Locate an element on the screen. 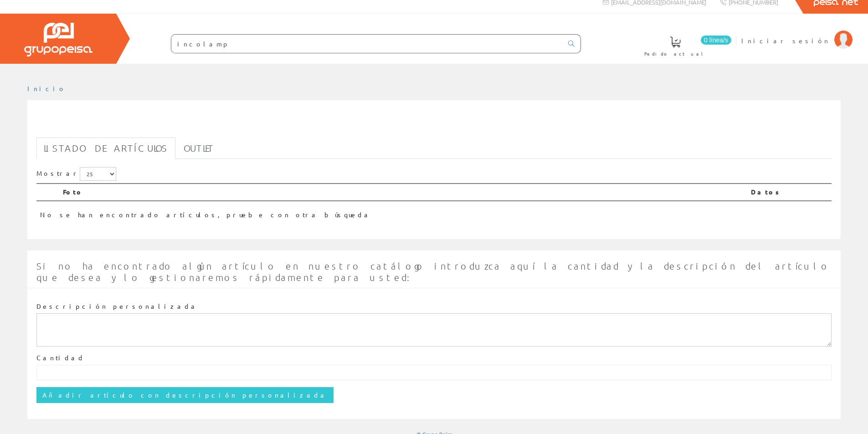 This screenshot has width=868, height=434. th: Foto is located at coordinates (403, 192).